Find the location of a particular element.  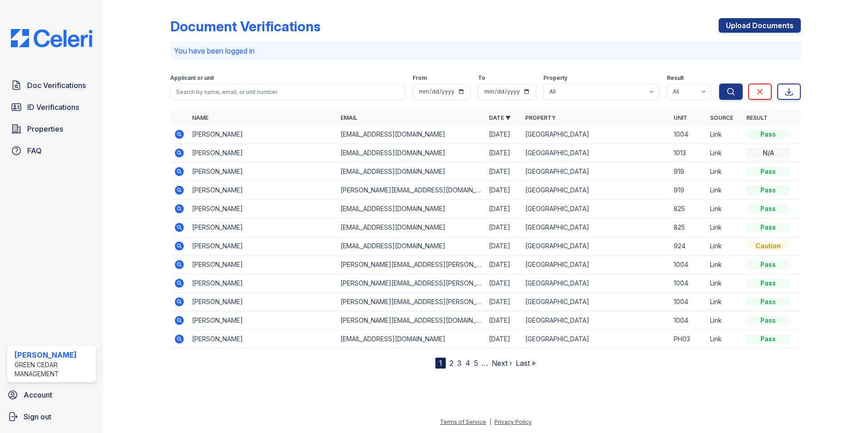

a: Account is located at coordinates (51, 395).